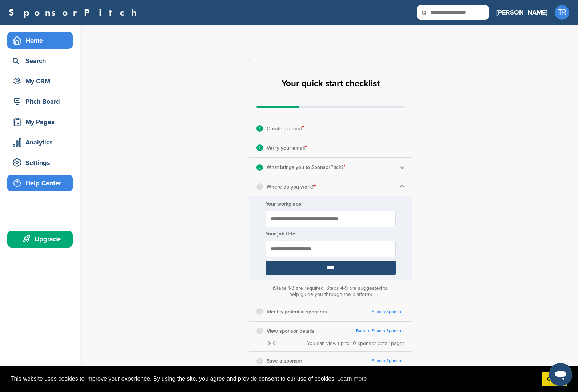 This screenshot has height=392, width=578. What do you see at coordinates (40, 162) in the screenshot?
I see `a: Settings` at bounding box center [40, 162].